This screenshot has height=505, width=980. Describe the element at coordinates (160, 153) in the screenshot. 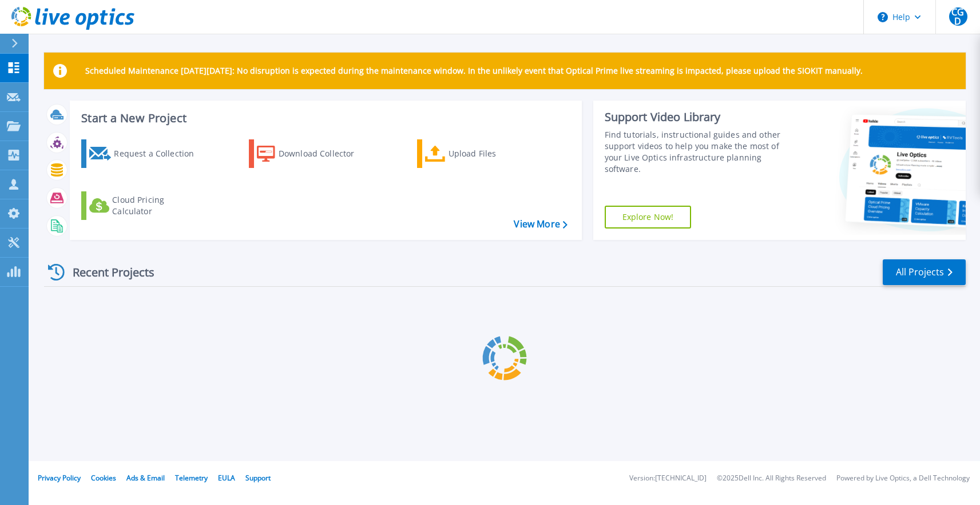

I see `div: Request a Collection` at that location.